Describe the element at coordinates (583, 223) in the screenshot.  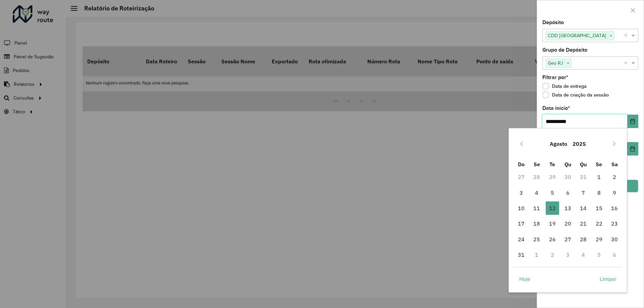
I see `span: 21` at that location.